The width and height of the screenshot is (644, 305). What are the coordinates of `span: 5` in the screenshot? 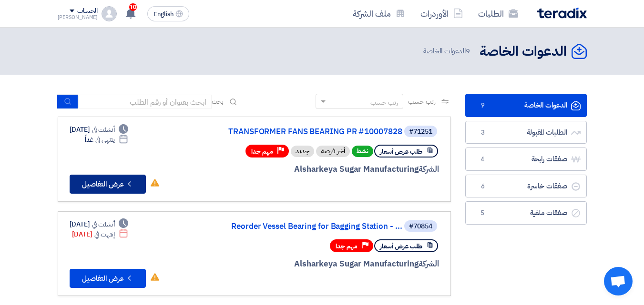 It's located at (483, 213).